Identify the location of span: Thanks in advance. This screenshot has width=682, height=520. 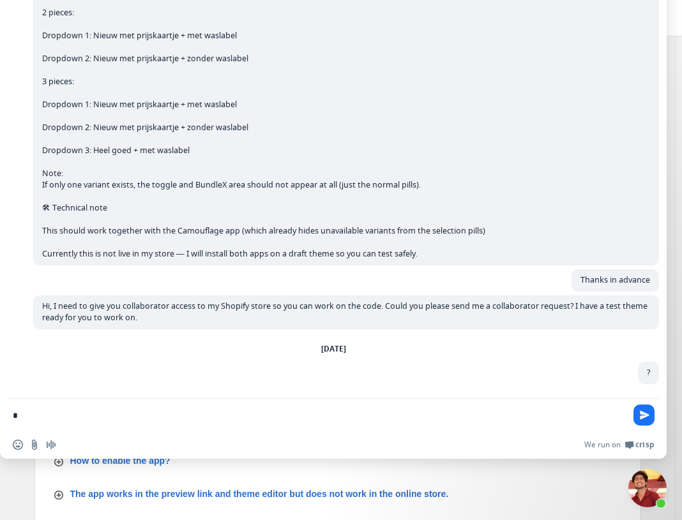
(615, 280).